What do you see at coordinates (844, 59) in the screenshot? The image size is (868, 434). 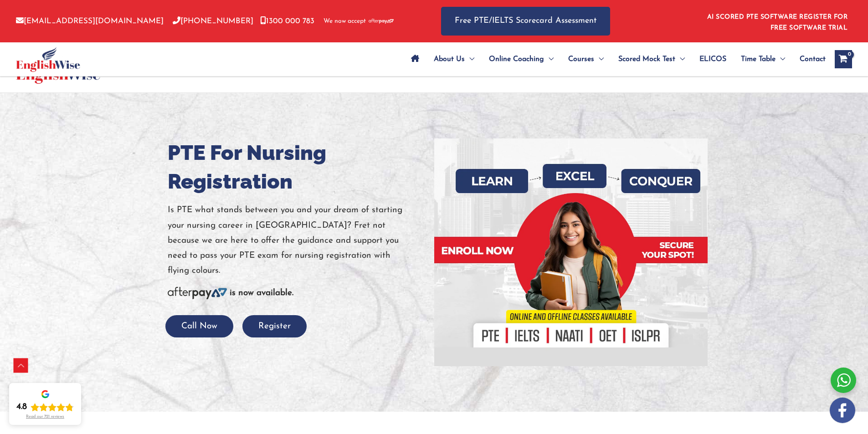 I see `a: View Shopping Cart, empty` at bounding box center [844, 59].